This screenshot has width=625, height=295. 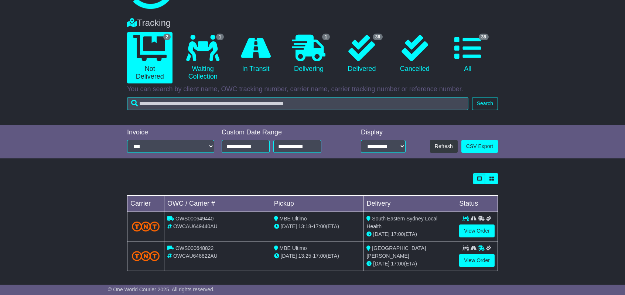 What do you see at coordinates (443, 146) in the screenshot?
I see `button: Refresh` at bounding box center [443, 146].